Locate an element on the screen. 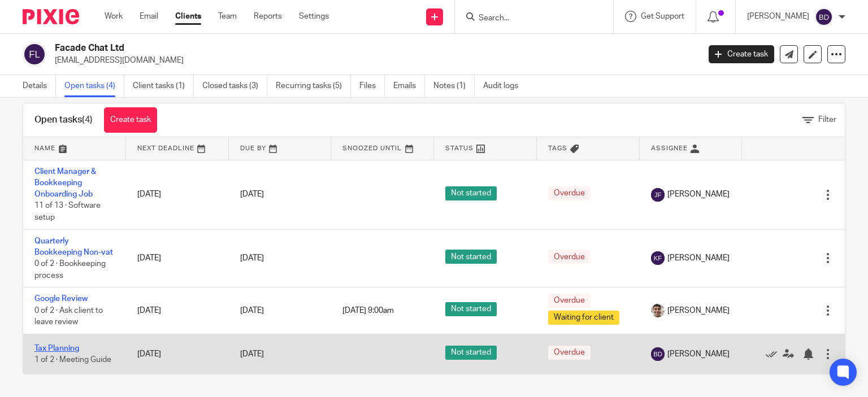 This screenshot has width=868, height=397. a: Closed tasks (3) is located at coordinates (234, 86).